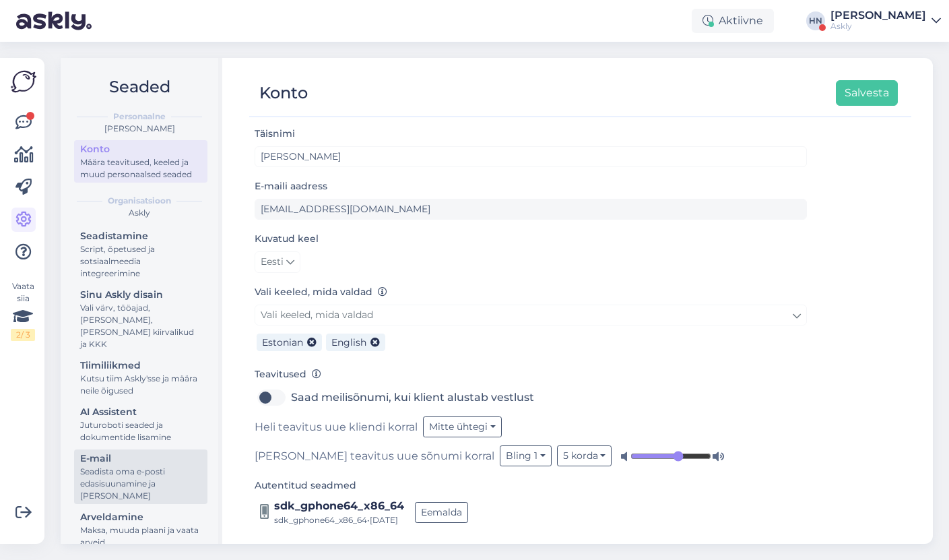  What do you see at coordinates (23, 335) in the screenshot?
I see `div: 2 / 3` at bounding box center [23, 335].